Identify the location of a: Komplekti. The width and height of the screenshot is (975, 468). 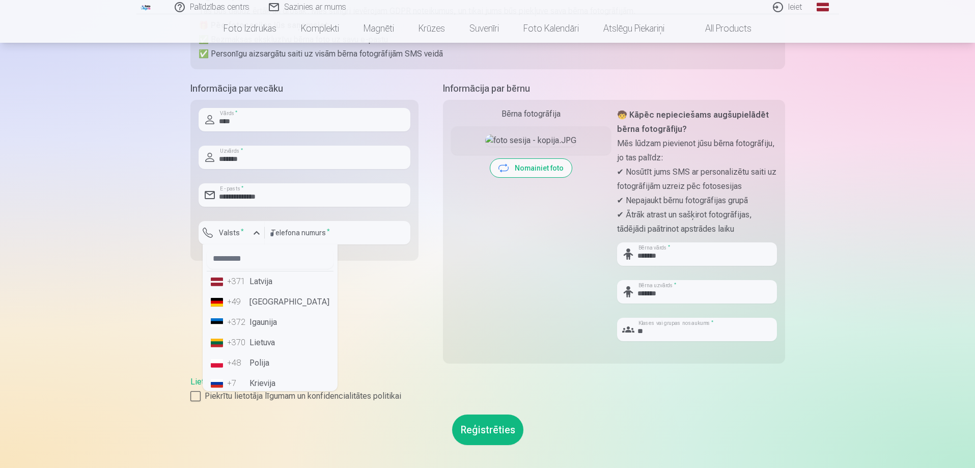
(320, 29).